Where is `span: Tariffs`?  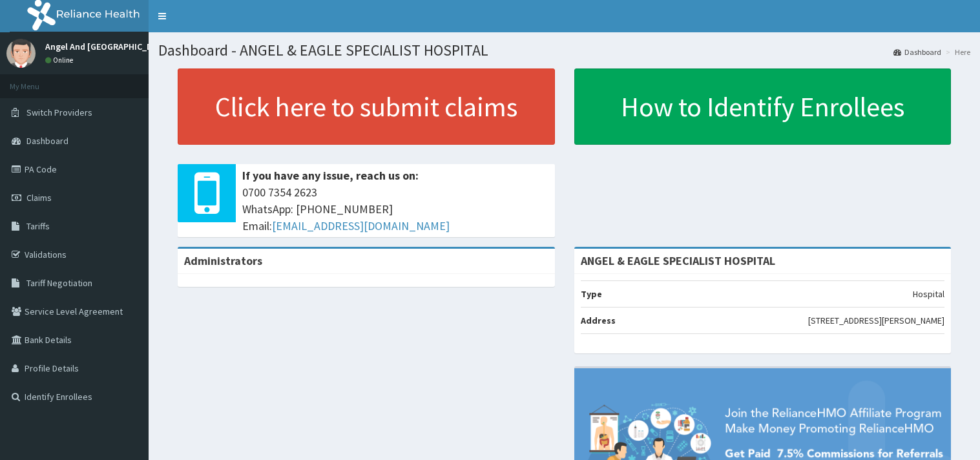
span: Tariffs is located at coordinates (38, 226).